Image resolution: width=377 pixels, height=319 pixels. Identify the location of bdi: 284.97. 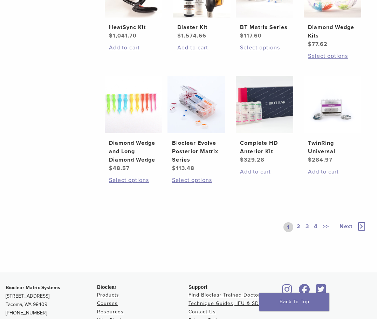
(320, 160).